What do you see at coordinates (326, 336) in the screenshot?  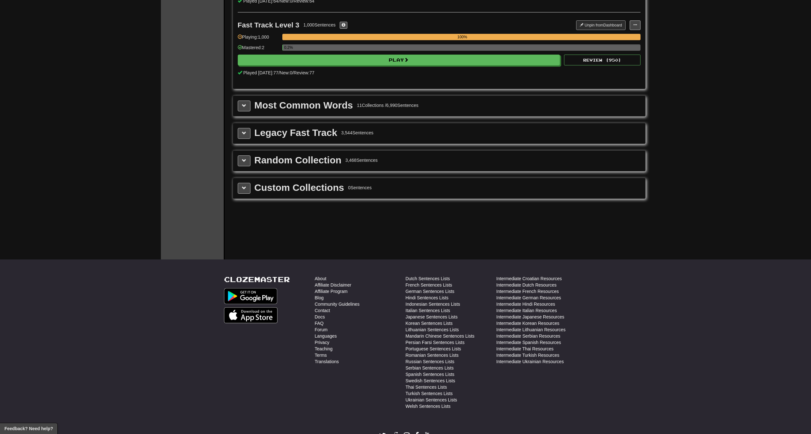 I see `a: Languages` at bounding box center [326, 336].